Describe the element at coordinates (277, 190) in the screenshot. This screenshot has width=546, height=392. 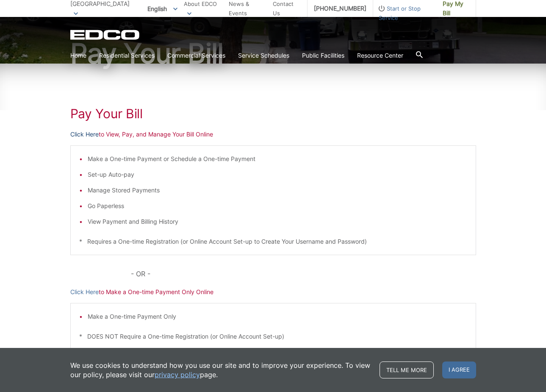
I see `li: Manage Stored Payments` at that location.